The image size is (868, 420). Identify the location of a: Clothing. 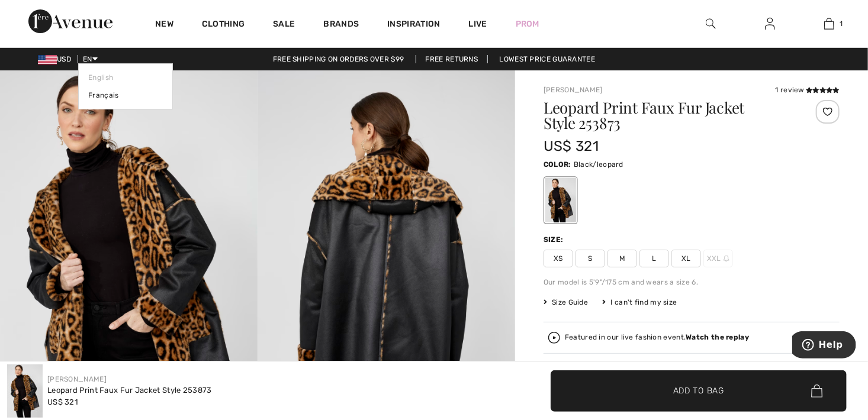
(223, 25).